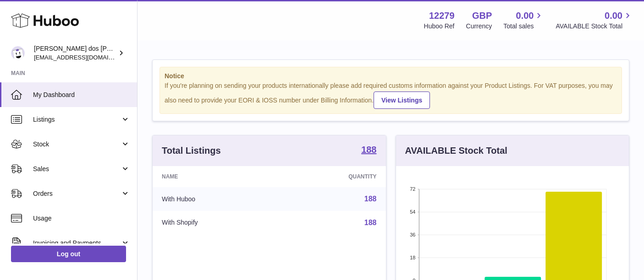 This screenshot has width=644, height=280. I want to click on text: 18, so click(413, 258).